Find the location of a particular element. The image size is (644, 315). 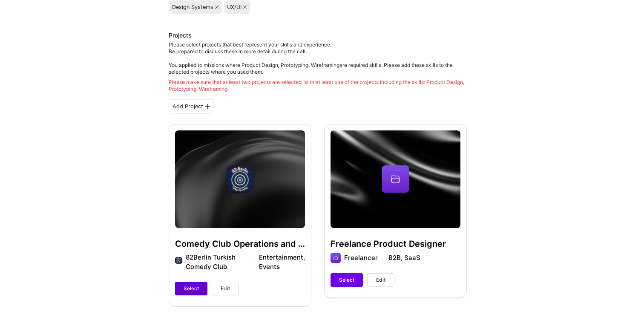

i: icon PlusBlackFlat is located at coordinates (207, 106).